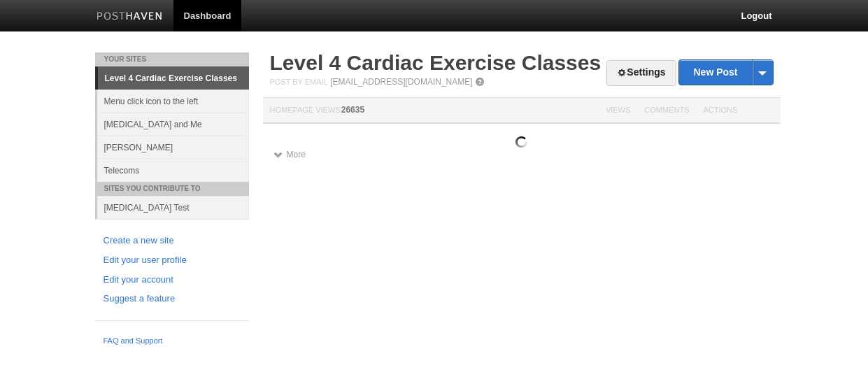 The width and height of the screenshot is (868, 370). Describe the element at coordinates (641, 73) in the screenshot. I see `a: Settings` at that location.